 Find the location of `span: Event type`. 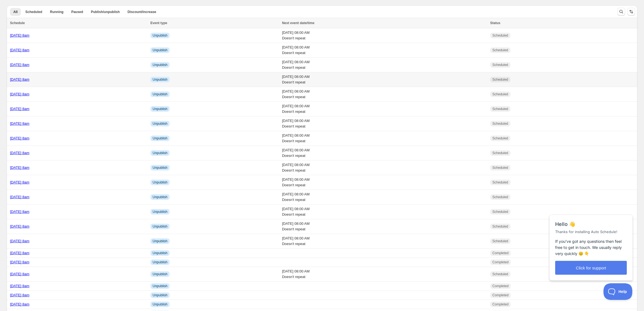

span: Event type is located at coordinates (159, 23).